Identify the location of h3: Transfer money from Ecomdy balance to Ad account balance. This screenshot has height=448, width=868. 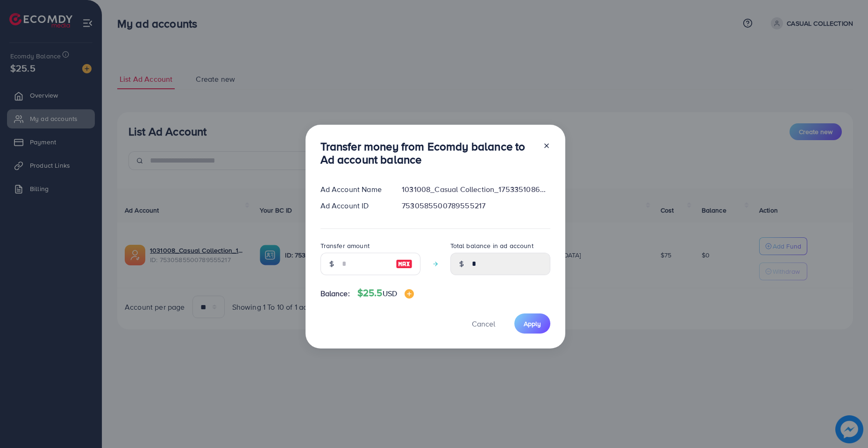
(428, 153).